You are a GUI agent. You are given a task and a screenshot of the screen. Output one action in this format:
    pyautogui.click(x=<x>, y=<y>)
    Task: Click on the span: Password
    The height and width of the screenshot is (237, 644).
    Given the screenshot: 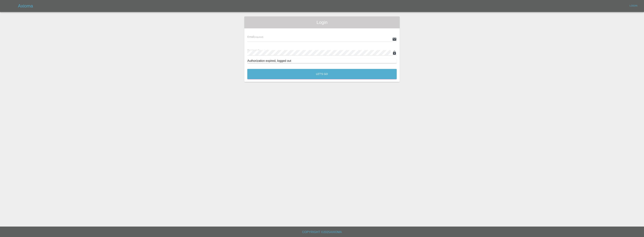 What is the action you would take?
    pyautogui.click(x=258, y=51)
    